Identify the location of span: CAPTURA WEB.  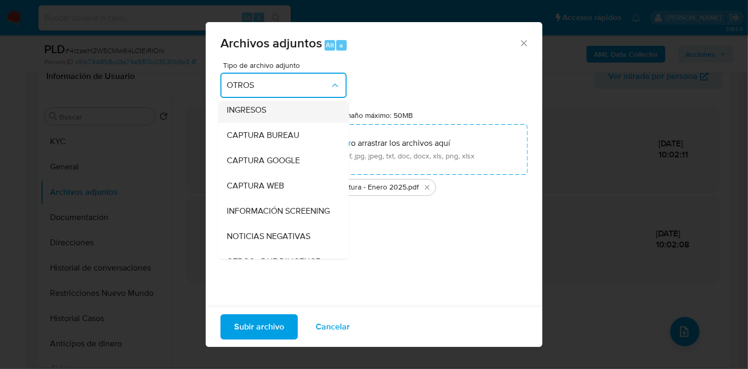
(255, 186).